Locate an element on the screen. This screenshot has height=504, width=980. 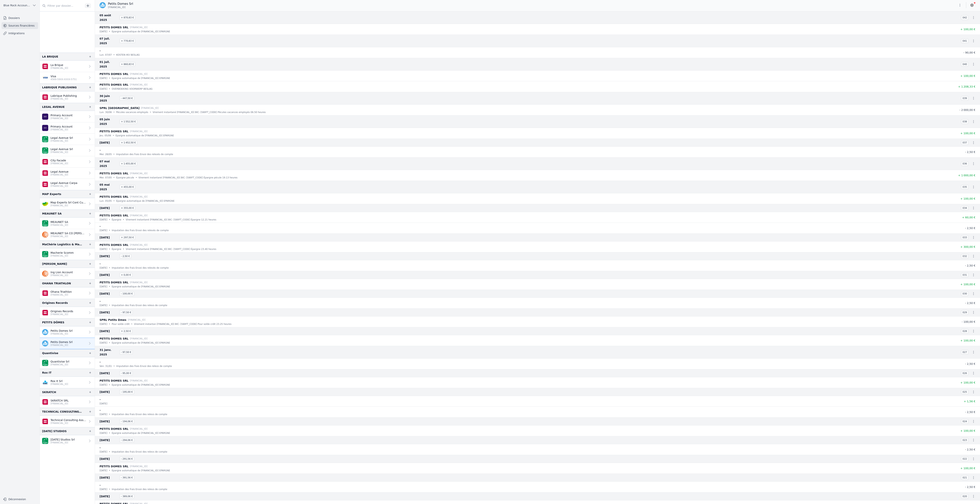
p: Legal Avenue Carpa is located at coordinates (64, 183).